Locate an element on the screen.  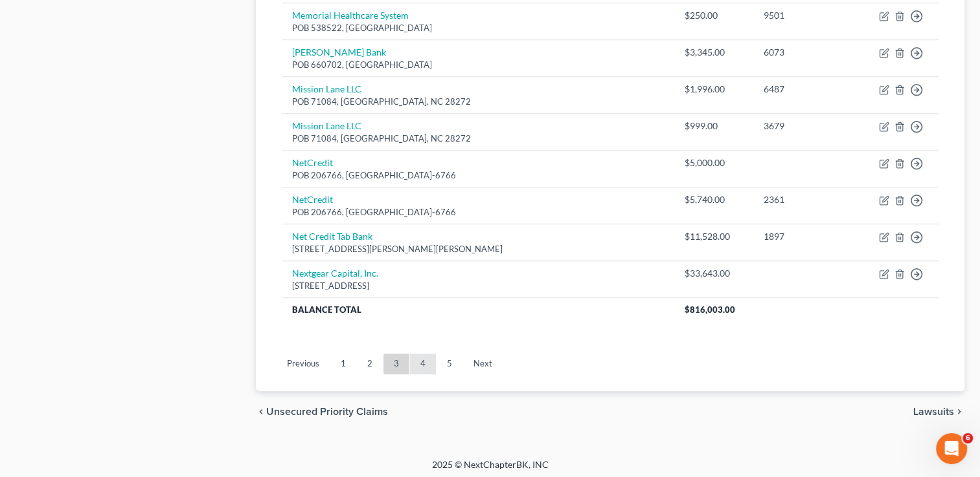
div: 2361 is located at coordinates (803, 200).